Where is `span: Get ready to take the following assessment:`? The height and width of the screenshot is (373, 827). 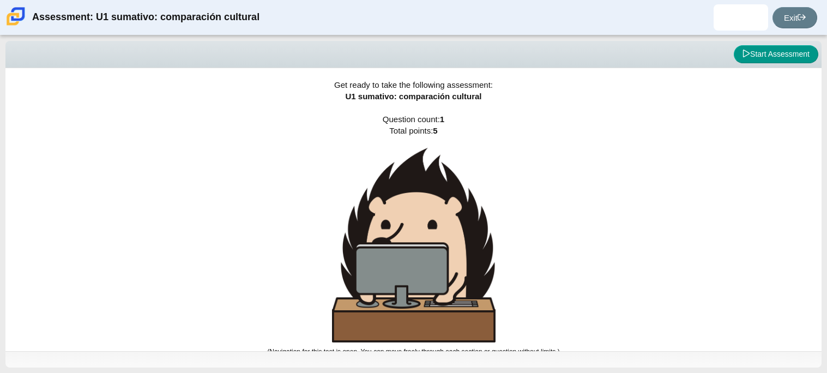
span: Get ready to take the following assessment: is located at coordinates (413, 85).